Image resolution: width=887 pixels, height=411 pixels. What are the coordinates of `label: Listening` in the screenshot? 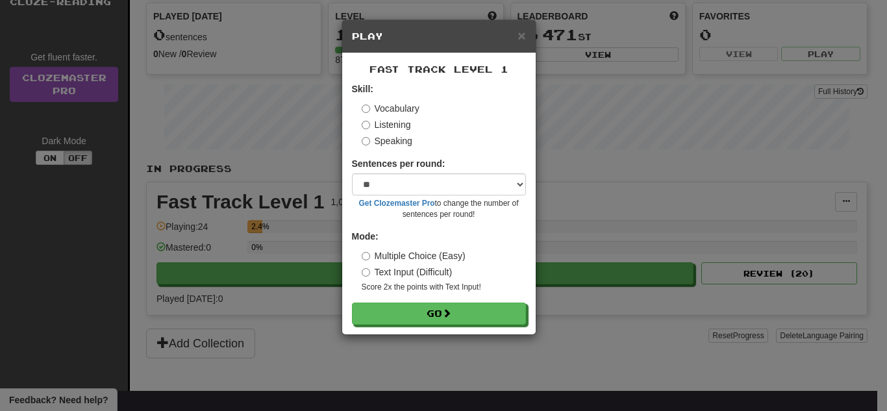 It's located at (386, 125).